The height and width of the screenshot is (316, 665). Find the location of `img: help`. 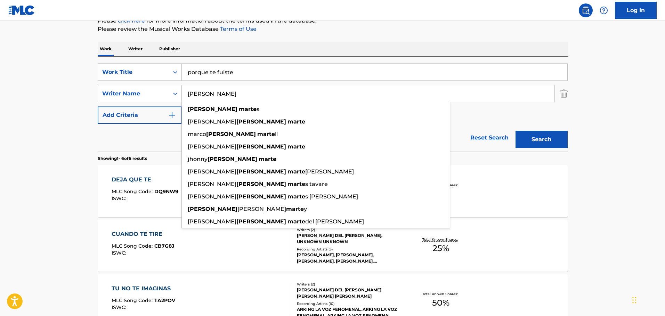

img: help is located at coordinates (603, 10).